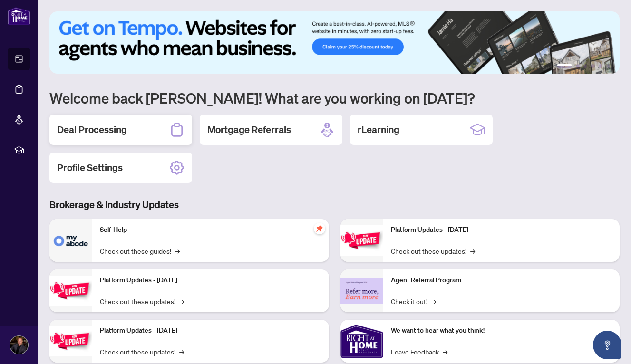 This screenshot has height=364, width=631. What do you see at coordinates (319, 228) in the screenshot?
I see `span: pushpin` at bounding box center [319, 228].